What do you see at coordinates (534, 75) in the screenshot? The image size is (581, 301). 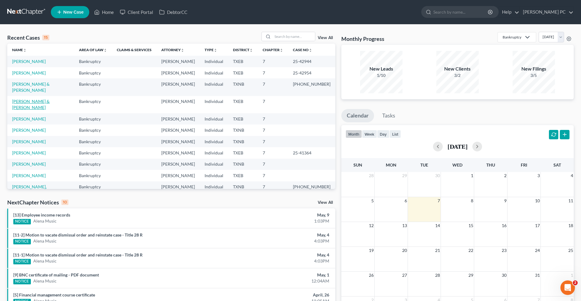 I see `div: 3/5` at bounding box center [534, 75].